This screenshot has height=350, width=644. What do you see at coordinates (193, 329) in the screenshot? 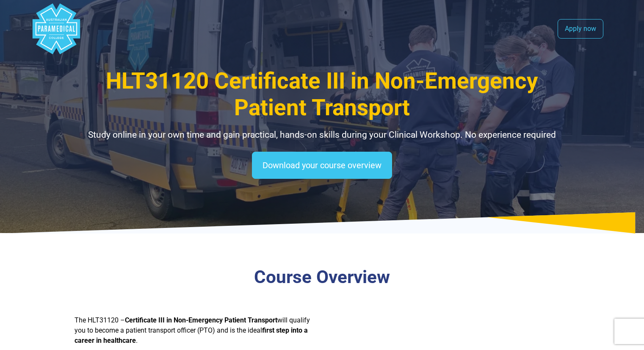
I see `span: The HLT31120 – will qualify you to become a patient transport officer (PTO) and is the ideal .` at bounding box center [193, 329].